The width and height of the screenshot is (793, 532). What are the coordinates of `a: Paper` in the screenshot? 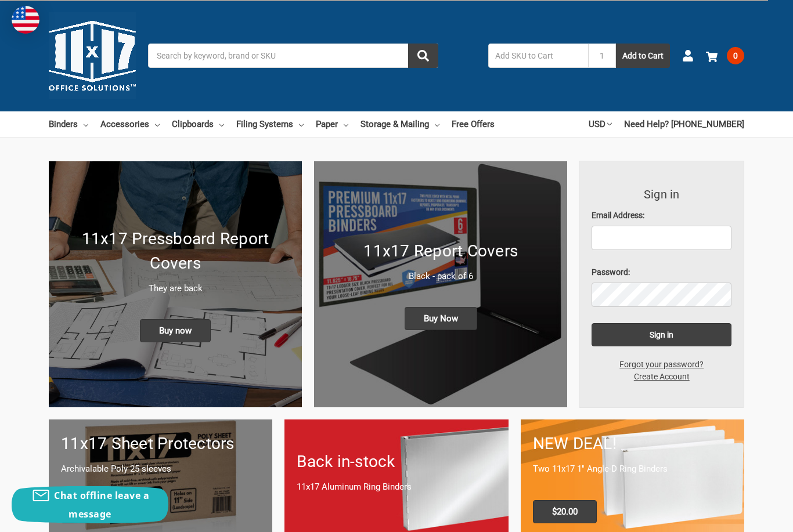 It's located at (332, 124).